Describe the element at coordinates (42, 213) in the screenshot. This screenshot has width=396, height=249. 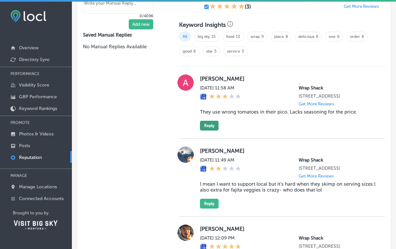
I see `p: Brought to you by` at that location.